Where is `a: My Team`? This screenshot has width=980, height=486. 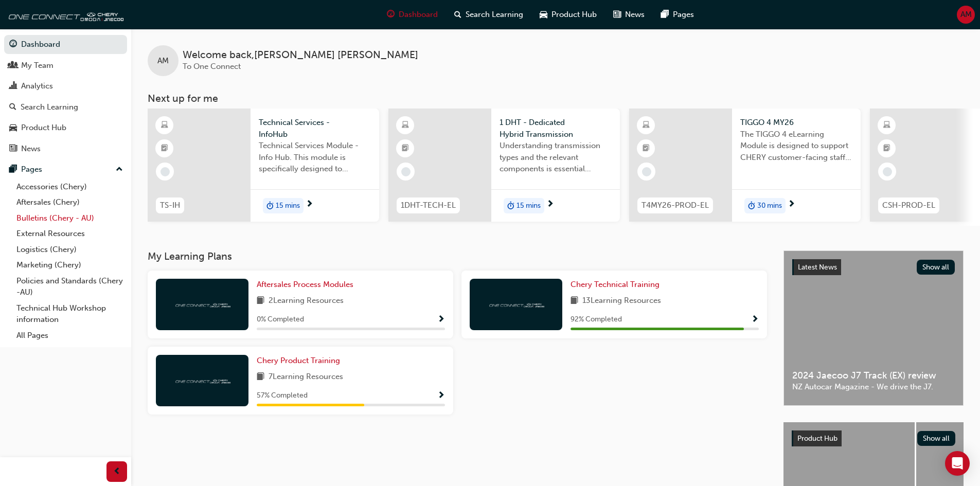 a: My Team is located at coordinates (66, 66).